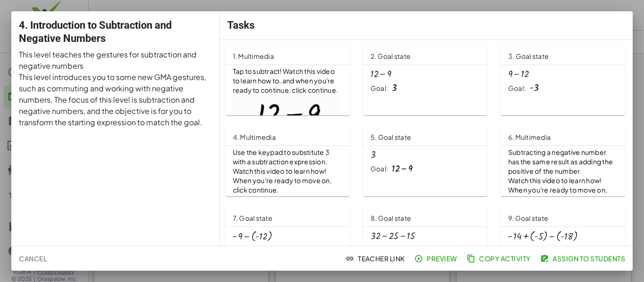  I want to click on p: This level introduces you to some new GMA gestures, such as commuting and working with negative n..., so click(115, 100).